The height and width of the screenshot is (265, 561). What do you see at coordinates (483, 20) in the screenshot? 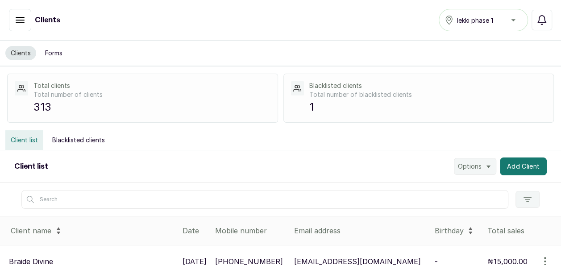
I see `button: lekki phase 1` at bounding box center [483, 20].